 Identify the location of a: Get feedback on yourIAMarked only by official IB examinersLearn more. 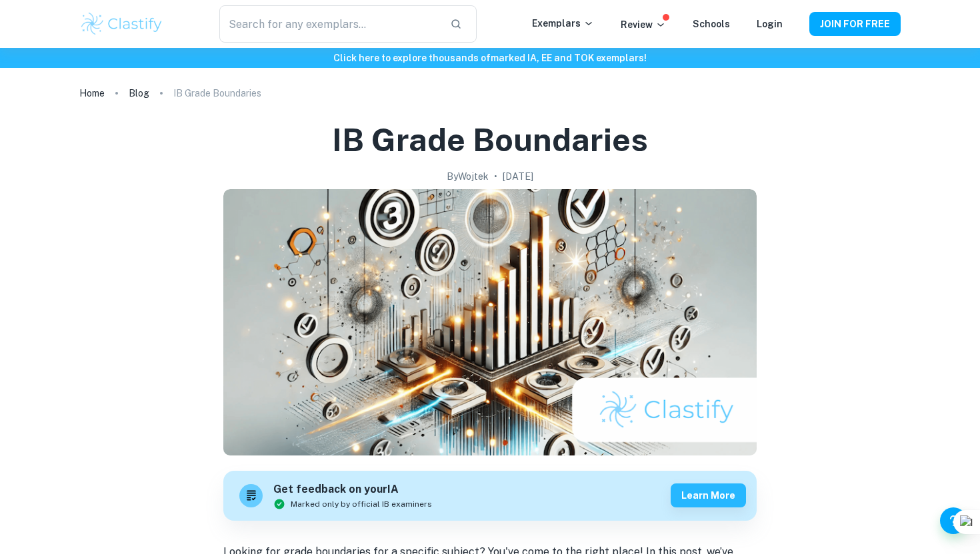
(490, 496).